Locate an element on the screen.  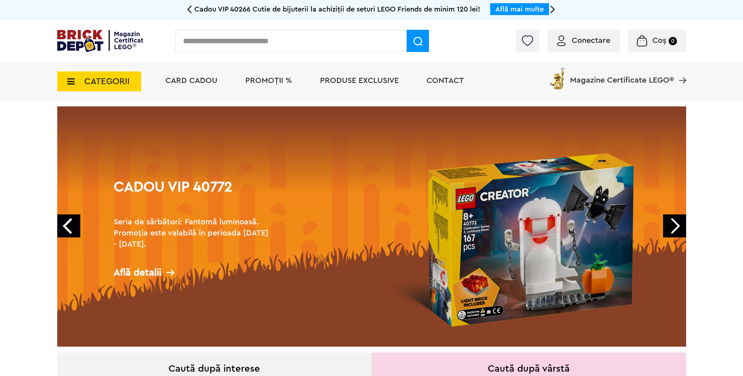
a: Prev is located at coordinates (69, 226).